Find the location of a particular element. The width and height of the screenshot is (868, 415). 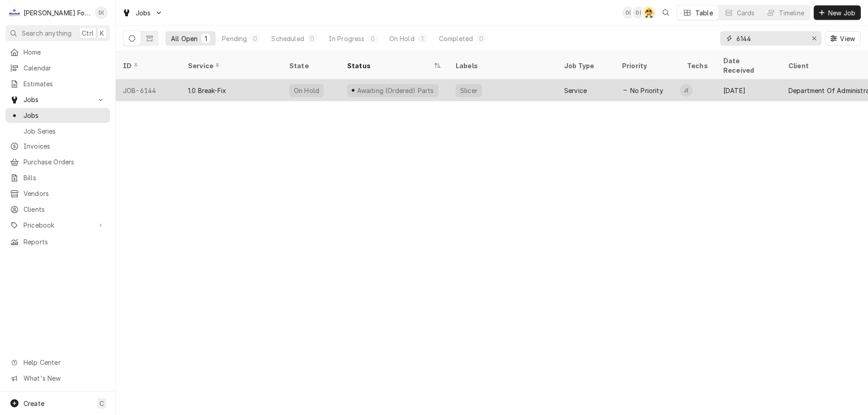

span: Home is located at coordinates (64, 52).